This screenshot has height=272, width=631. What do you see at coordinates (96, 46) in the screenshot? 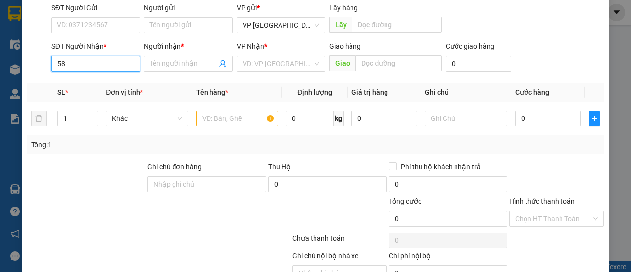
I see `div: SĐT Người Nhận` at bounding box center [96, 46].